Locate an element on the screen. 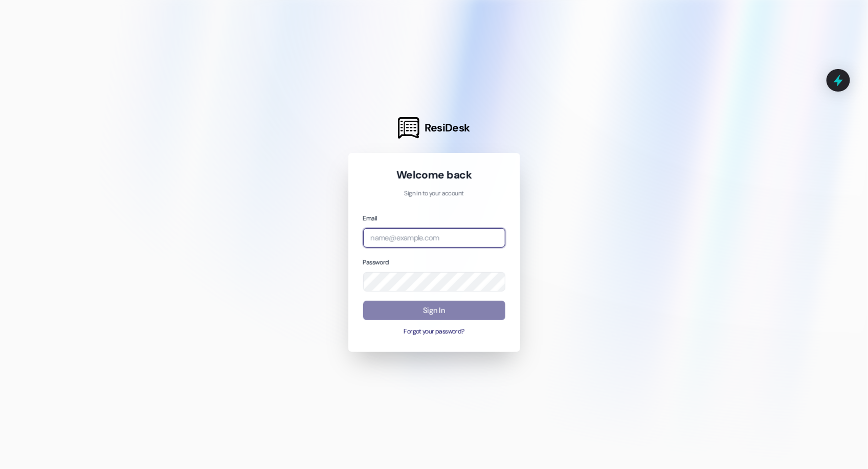 This screenshot has height=469, width=868. label: Email is located at coordinates (370, 219).